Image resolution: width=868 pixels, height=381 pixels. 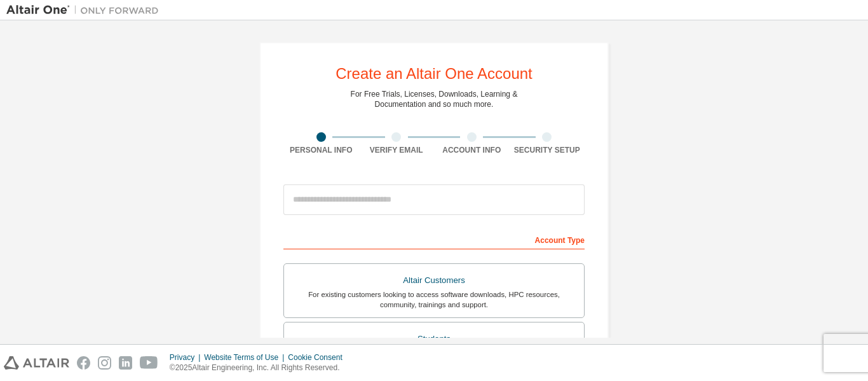 I want to click on img: facebook.svg, so click(x=83, y=363).